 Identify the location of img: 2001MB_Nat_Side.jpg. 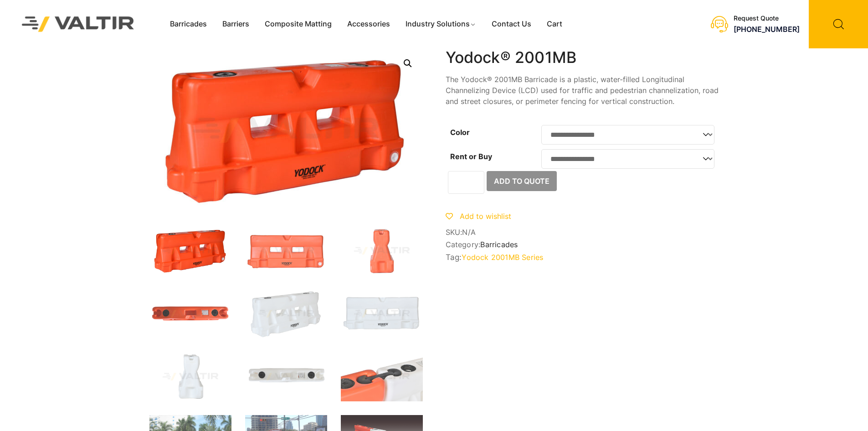
(190, 376).